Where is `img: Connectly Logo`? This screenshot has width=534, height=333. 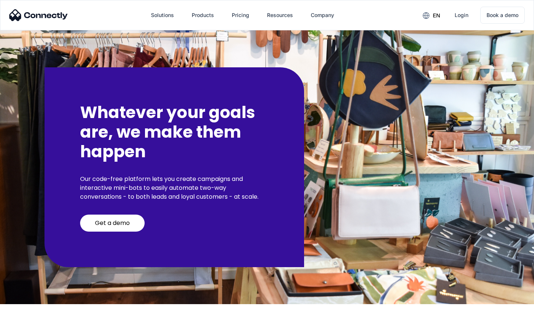 img: Connectly Logo is located at coordinates (39, 15).